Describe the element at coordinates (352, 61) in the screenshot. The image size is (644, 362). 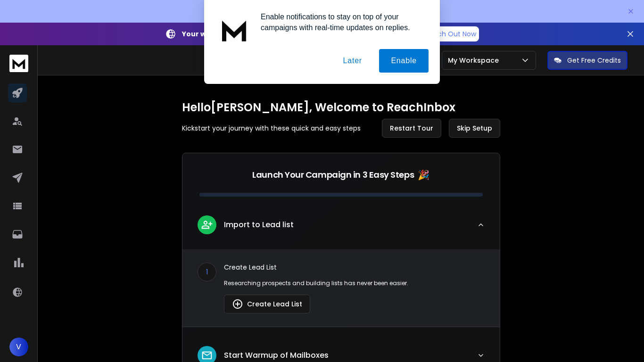
I see `button: Later` at that location.